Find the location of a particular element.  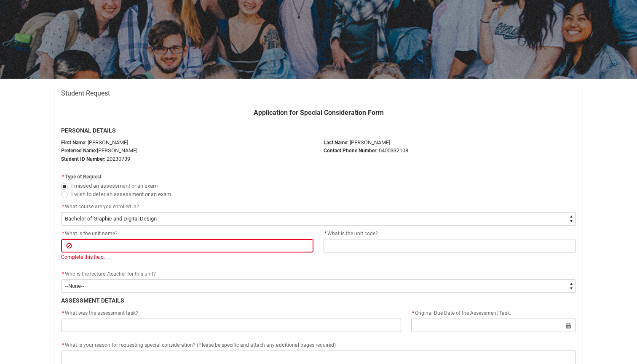

span: Student Request is located at coordinates (86, 93).